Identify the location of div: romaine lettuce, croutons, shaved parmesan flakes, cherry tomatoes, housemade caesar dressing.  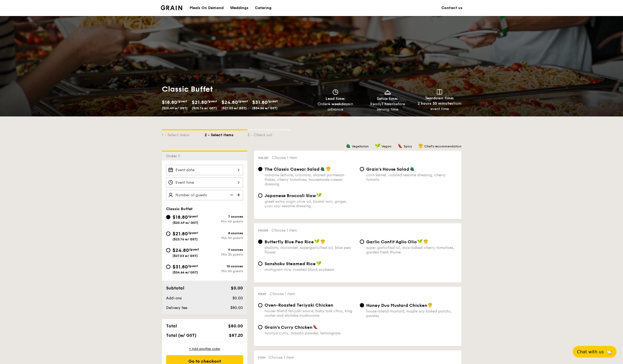
(310, 179).